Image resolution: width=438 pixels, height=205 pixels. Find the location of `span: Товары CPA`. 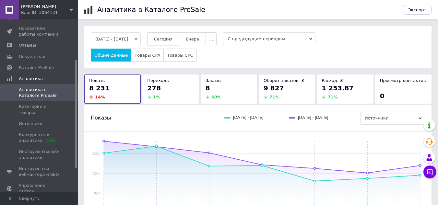

span: Товары CPA is located at coordinates (147, 55).